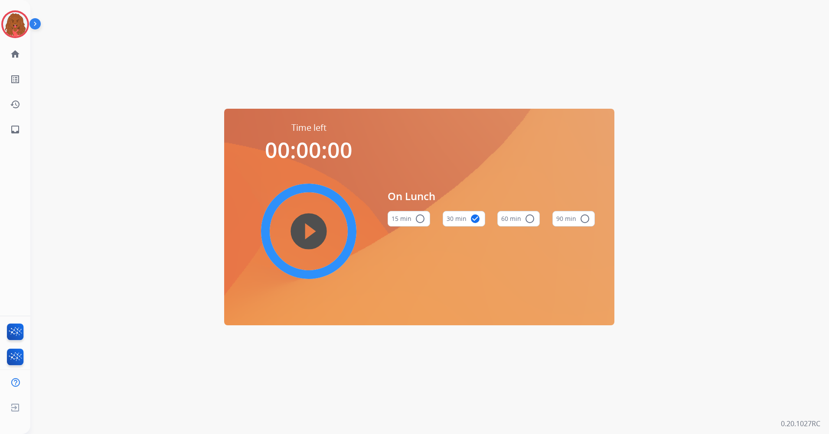  What do you see at coordinates (15, 54) in the screenshot?
I see `mat-icon: home` at bounding box center [15, 54].